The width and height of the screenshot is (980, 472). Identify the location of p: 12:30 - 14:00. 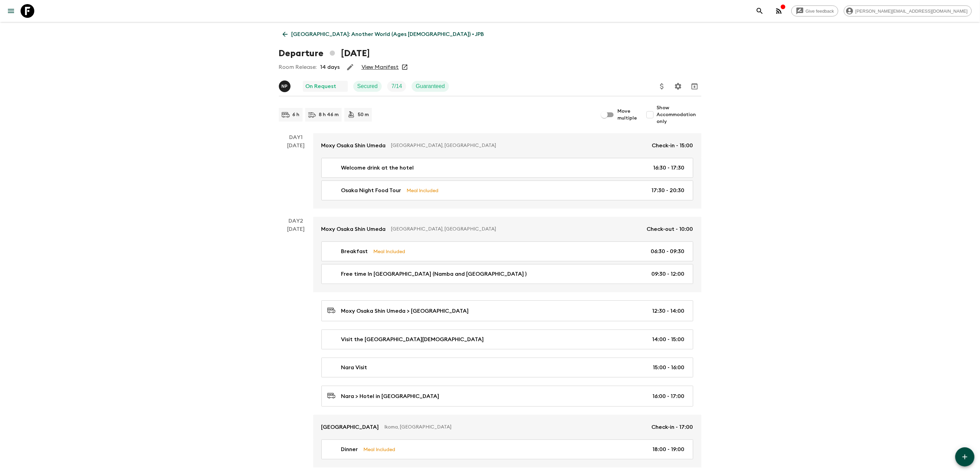
(669, 311).